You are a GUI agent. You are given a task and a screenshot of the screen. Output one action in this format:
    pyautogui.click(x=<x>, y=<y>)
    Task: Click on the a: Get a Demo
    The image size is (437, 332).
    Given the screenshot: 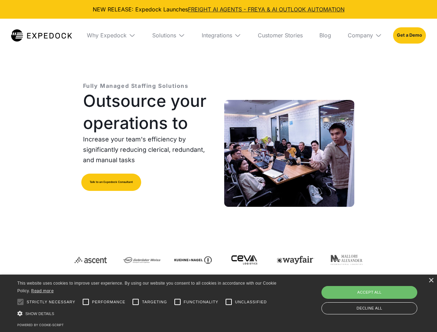 What is the action you would take?
    pyautogui.click(x=409, y=35)
    